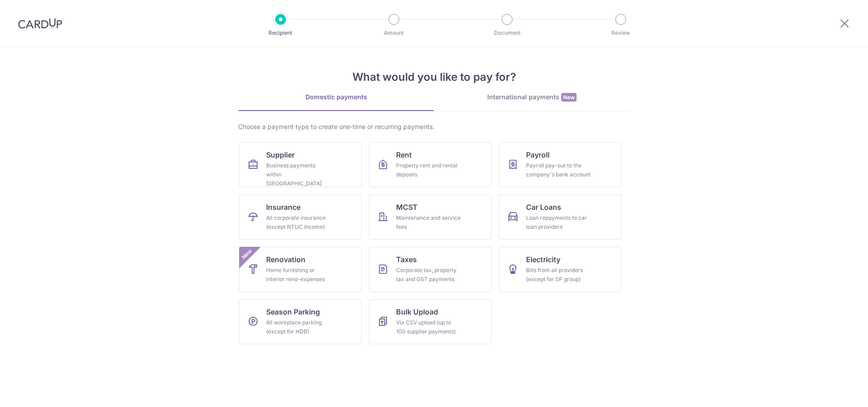 Image resolution: width=868 pixels, height=407 pixels. I want to click on a: PayrollPayroll pay-out to the company's bank account, so click(560, 165).